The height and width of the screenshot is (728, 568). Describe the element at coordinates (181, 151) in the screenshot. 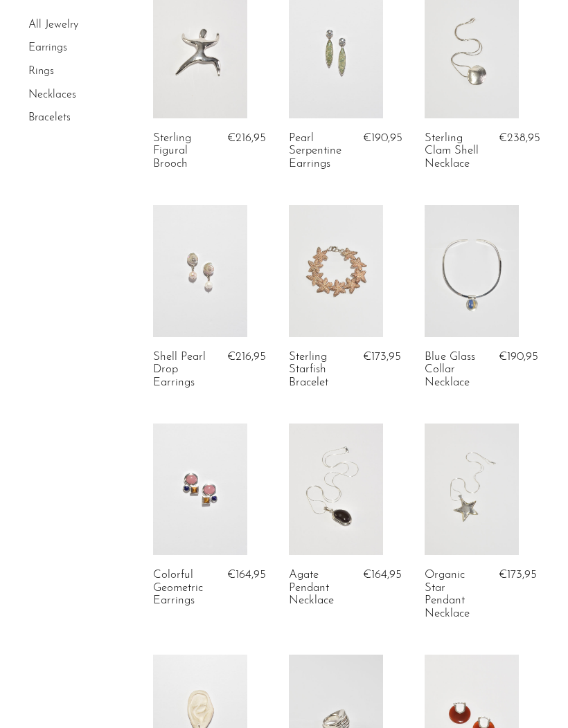

I see `a: Sterling Figural Brooch` at that location.